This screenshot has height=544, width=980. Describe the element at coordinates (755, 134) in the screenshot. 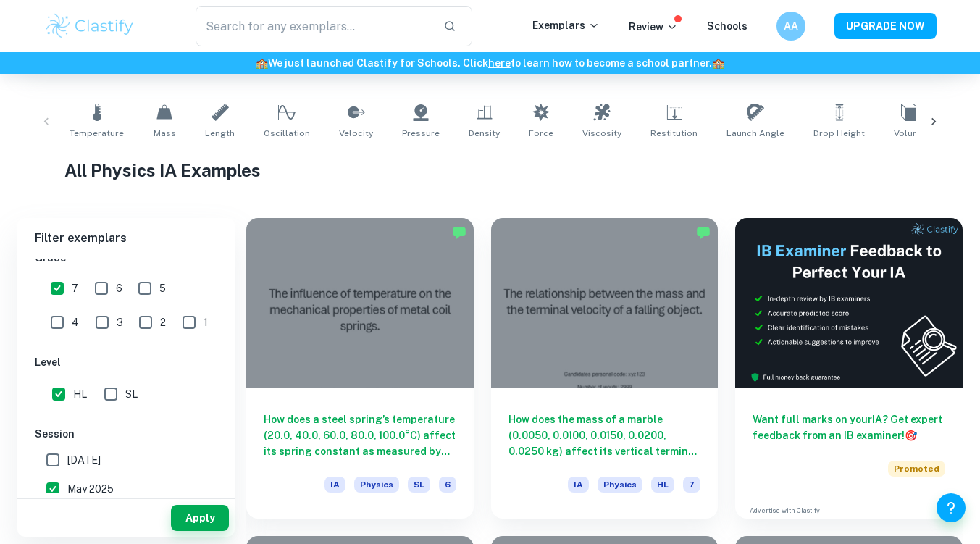

I see `span: Launch Angle` at that location.